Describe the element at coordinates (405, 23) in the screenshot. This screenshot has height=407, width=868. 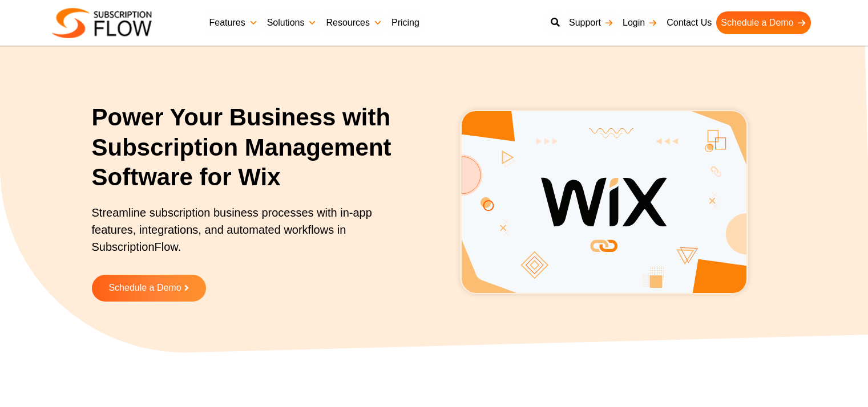
I see `a: Pricing` at that location.